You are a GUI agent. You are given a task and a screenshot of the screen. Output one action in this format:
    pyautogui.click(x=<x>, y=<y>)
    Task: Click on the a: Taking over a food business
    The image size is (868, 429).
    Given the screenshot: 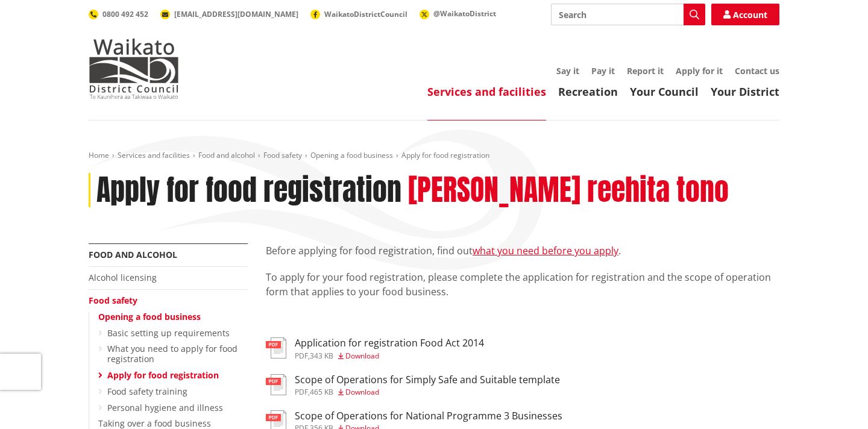 What is the action you would take?
    pyautogui.click(x=154, y=423)
    